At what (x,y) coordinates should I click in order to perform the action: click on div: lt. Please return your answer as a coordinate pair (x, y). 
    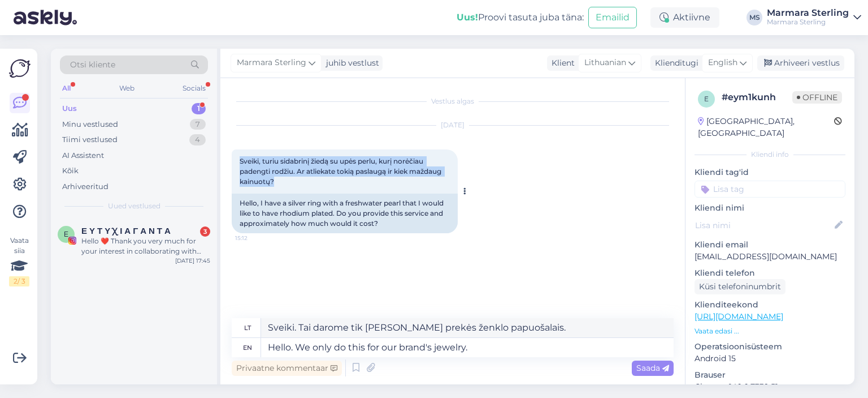
    Looking at the image, I should click on (248, 327).